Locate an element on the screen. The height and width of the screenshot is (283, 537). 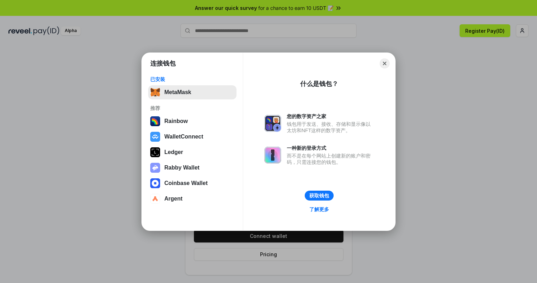
div: 一种新的登录方式 is located at coordinates (331, 148).